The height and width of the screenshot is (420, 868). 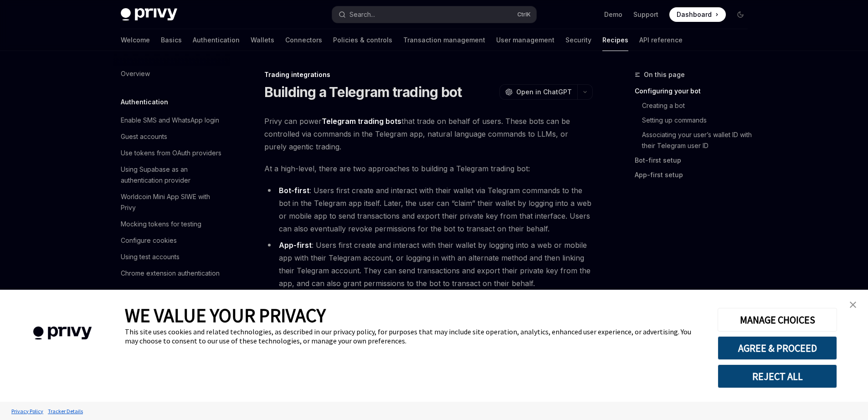 What do you see at coordinates (172, 202) in the screenshot?
I see `div: Worldcoin Mini App SIWE with Privy` at bounding box center [172, 202].